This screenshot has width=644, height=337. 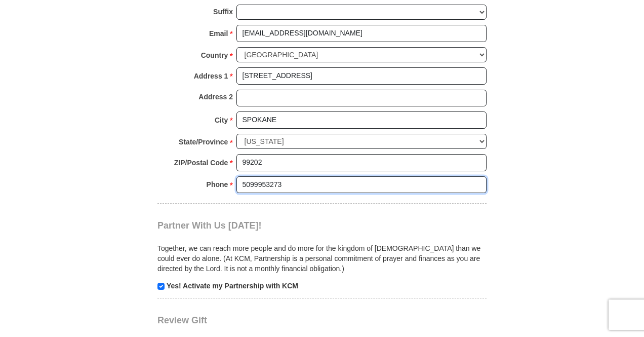 I want to click on strong: City, so click(x=221, y=120).